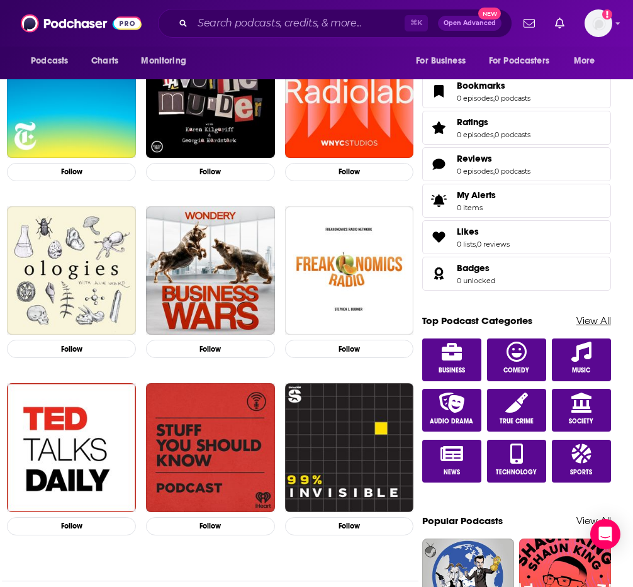 The height and width of the screenshot is (587, 633). Describe the element at coordinates (466, 244) in the screenshot. I see `a: 0 lists` at that location.